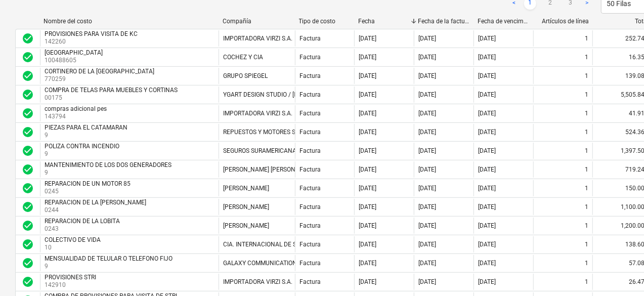 The height and width of the screenshot is (296, 644). I want to click on div: REPUESTOS Y MOTORES S.A., so click(262, 132).